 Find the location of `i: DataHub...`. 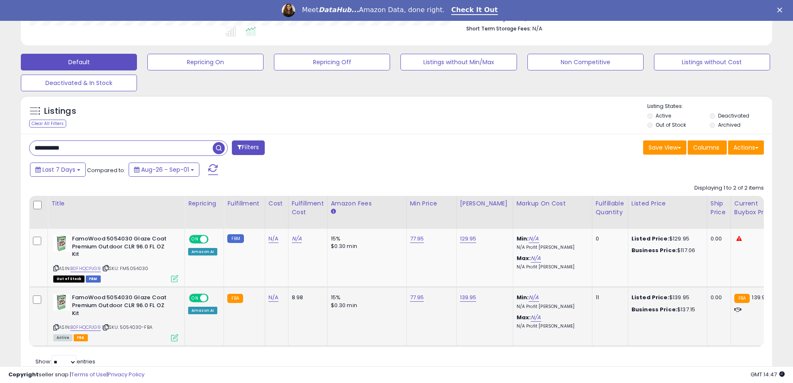

i: DataHub... is located at coordinates (339, 10).